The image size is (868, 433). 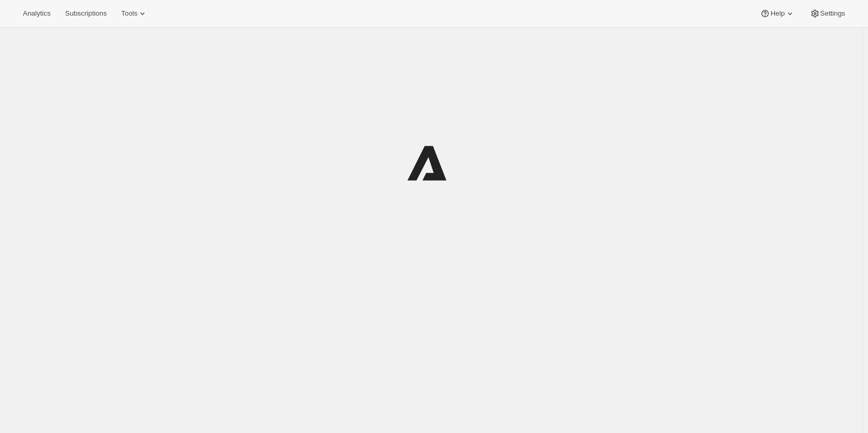 I want to click on button: Tools, so click(x=134, y=13).